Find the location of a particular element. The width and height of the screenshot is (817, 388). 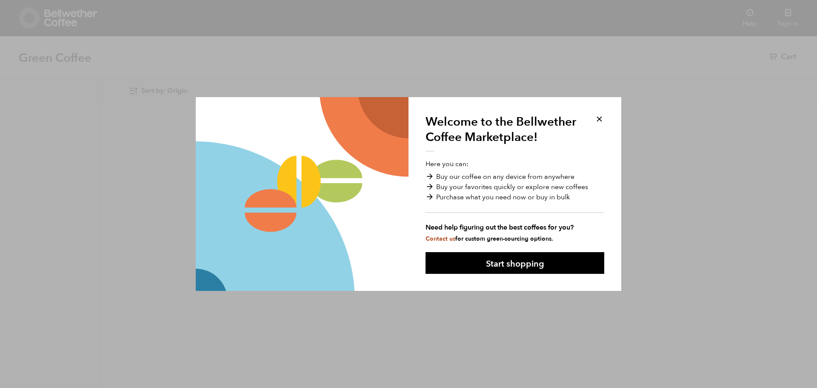

li: Purchase what you need now or buy in bulk is located at coordinates (515, 197).